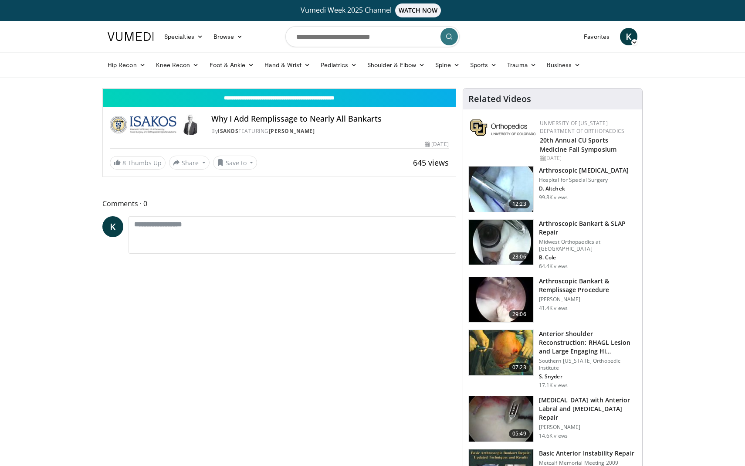 The image size is (745, 466). I want to click on input: Search topics, interventions, so click(373, 37).